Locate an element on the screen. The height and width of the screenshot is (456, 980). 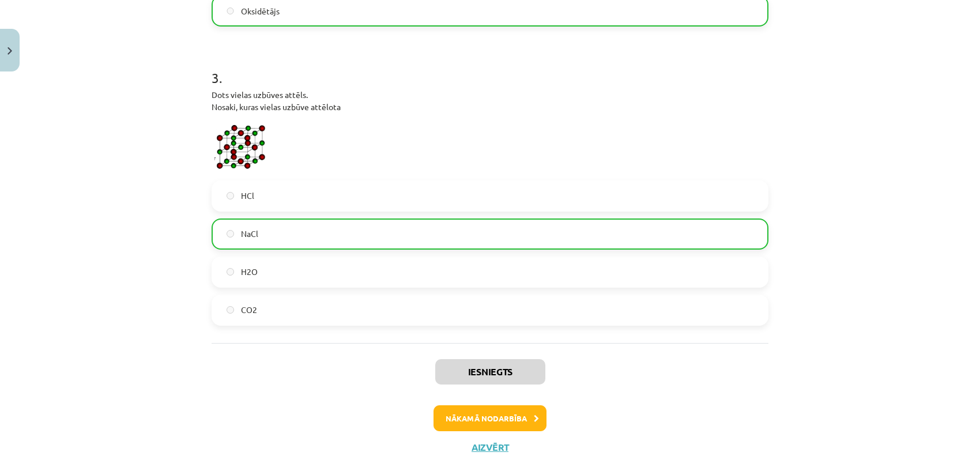
button: Aizvērt is located at coordinates (490, 447).